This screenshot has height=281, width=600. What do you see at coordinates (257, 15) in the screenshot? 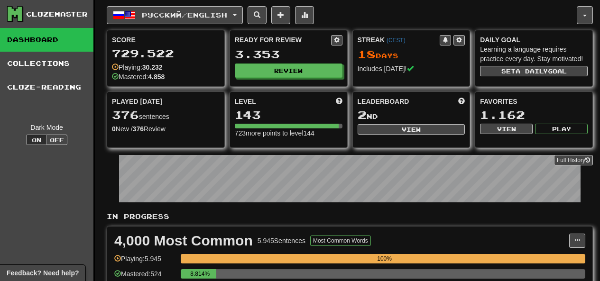
I see `button: Search sentences` at bounding box center [257, 15].